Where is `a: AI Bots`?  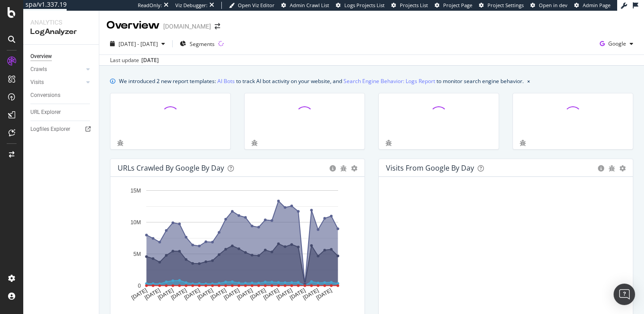
a: AI Bots is located at coordinates (226, 81).